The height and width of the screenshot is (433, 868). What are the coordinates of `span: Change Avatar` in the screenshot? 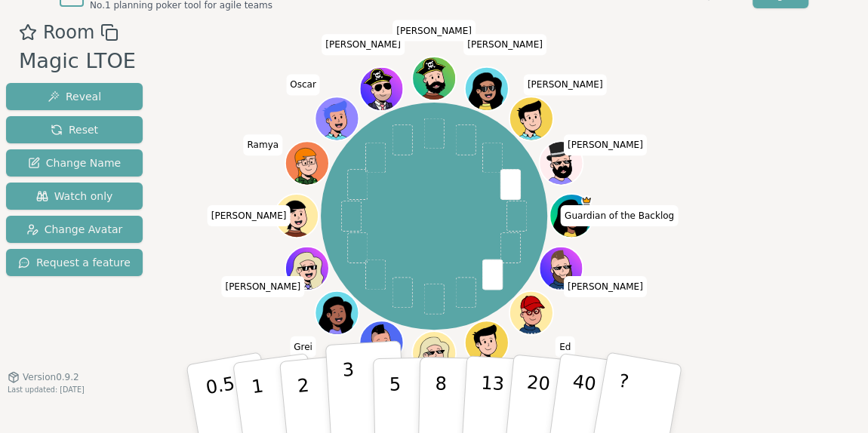 It's located at (75, 230).